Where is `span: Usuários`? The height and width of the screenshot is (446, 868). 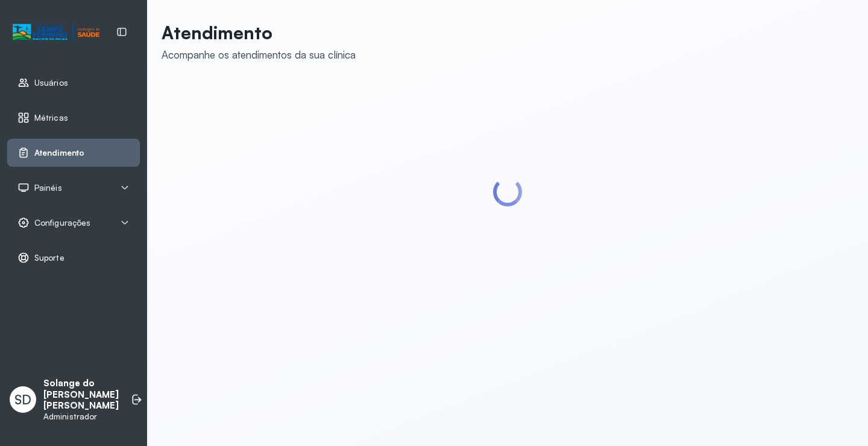 span: Usuários is located at coordinates (51, 83).